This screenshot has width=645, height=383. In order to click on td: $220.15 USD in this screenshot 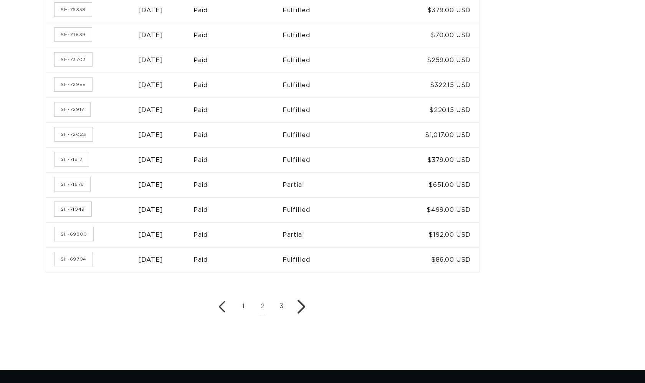, I will do `click(434, 110)`.